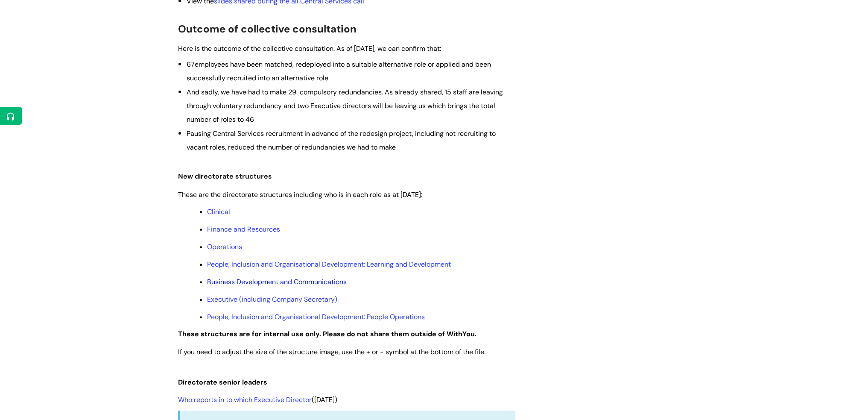 Image resolution: width=868 pixels, height=420 pixels. I want to click on span: employees have been matched, redeployed into a suitable alternative role or applied and been succ..., so click(339, 71).